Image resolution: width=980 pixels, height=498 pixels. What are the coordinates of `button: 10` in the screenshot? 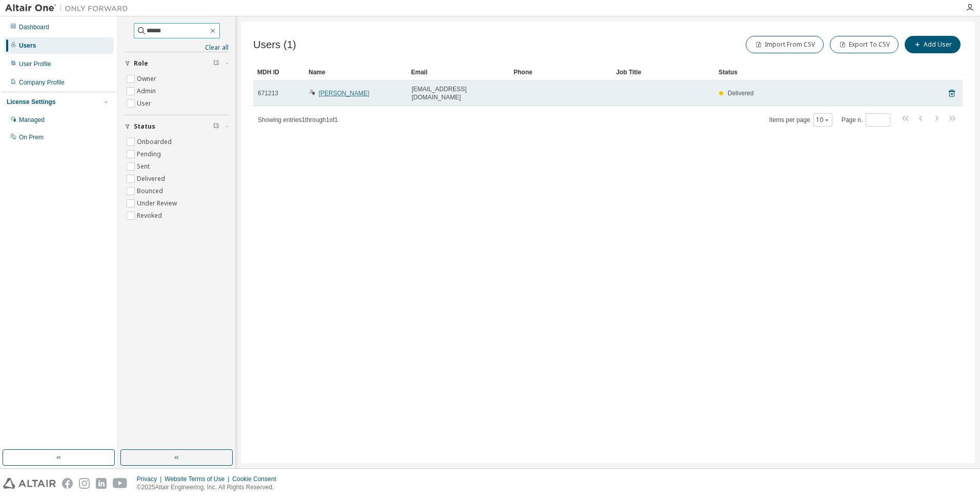 It's located at (823, 120).